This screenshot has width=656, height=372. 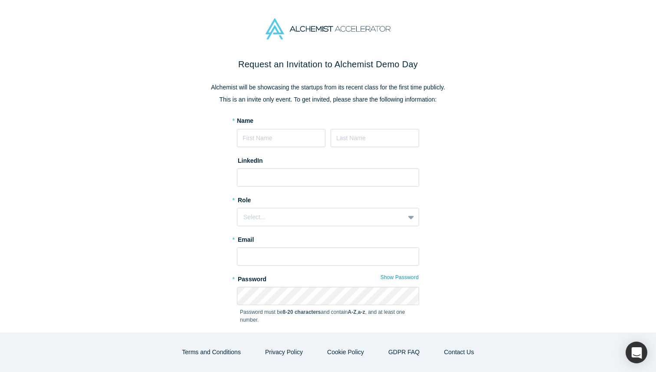 What do you see at coordinates (321, 217) in the screenshot?
I see `div: Select...` at bounding box center [321, 217].